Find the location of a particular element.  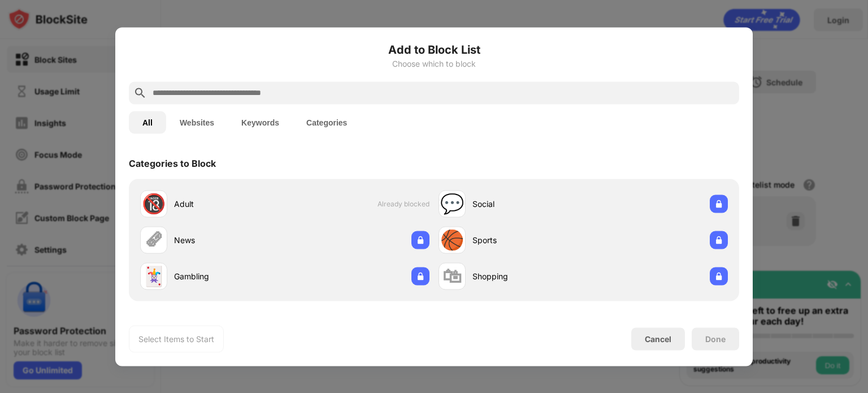

div: Social is located at coordinates (528, 204).